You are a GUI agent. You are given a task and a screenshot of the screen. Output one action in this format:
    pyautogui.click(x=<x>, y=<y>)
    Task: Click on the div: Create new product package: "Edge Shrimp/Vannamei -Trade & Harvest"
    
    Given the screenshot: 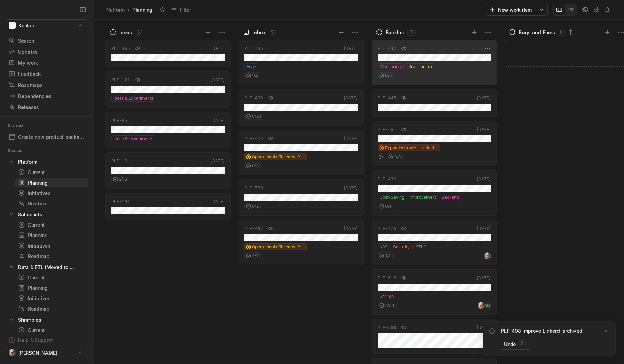 What is the action you would take?
    pyautogui.click(x=52, y=137)
    